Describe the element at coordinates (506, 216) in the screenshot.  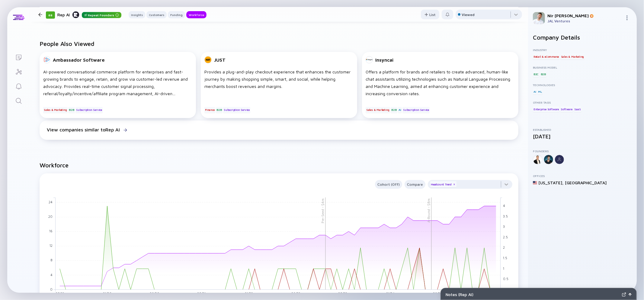
I see `tspan: 3.5` at that location.